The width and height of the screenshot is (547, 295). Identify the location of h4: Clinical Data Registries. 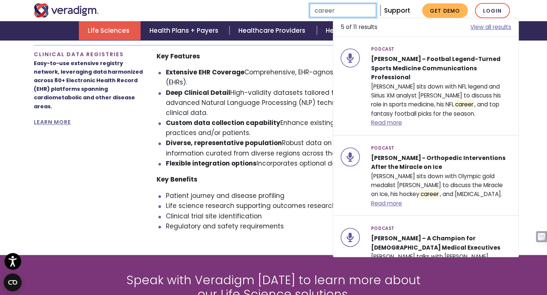
(90, 54).